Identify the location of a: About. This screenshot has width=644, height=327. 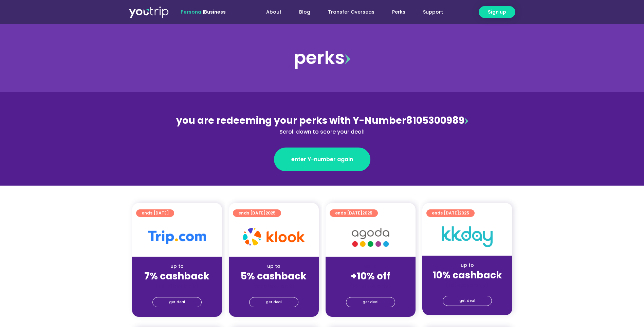
(273, 12).